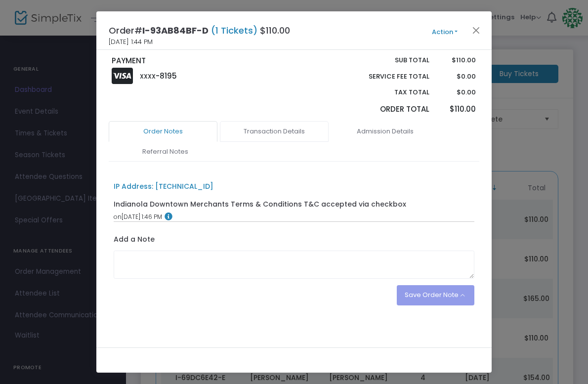 The height and width of the screenshot is (384, 588). I want to click on span: on, so click(117, 217).